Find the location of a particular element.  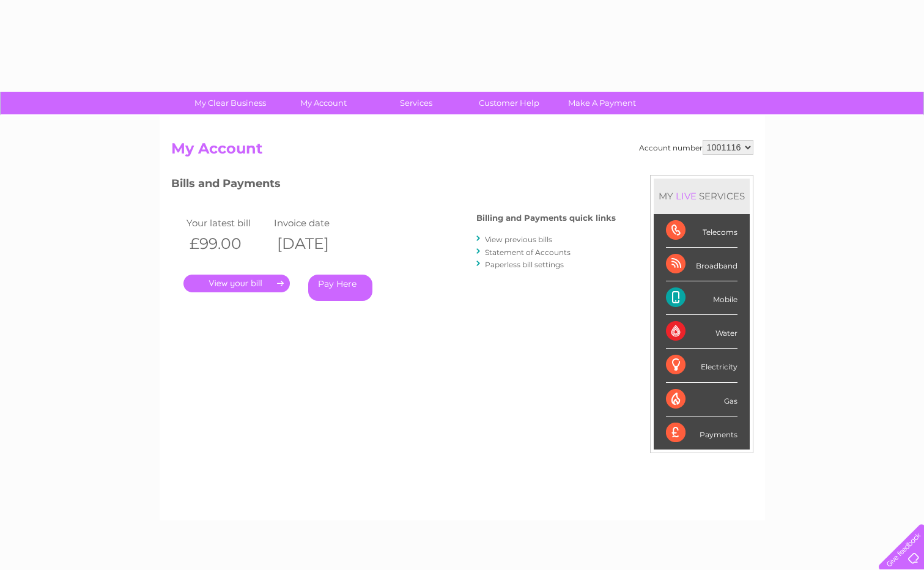

div: Electricity is located at coordinates (702, 365).